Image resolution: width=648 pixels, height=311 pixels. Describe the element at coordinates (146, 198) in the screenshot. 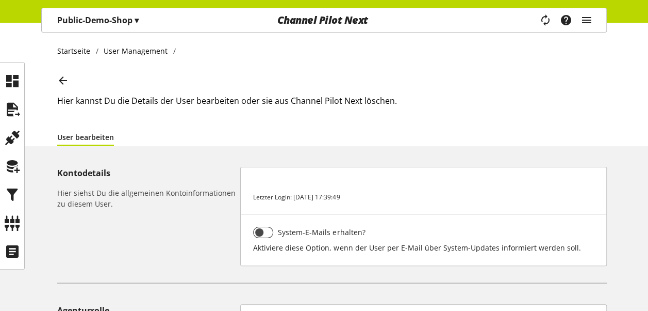

I see `h6: Hier siehst Du die allgemeinen Kontoinformationen zu diesem User.` at that location.